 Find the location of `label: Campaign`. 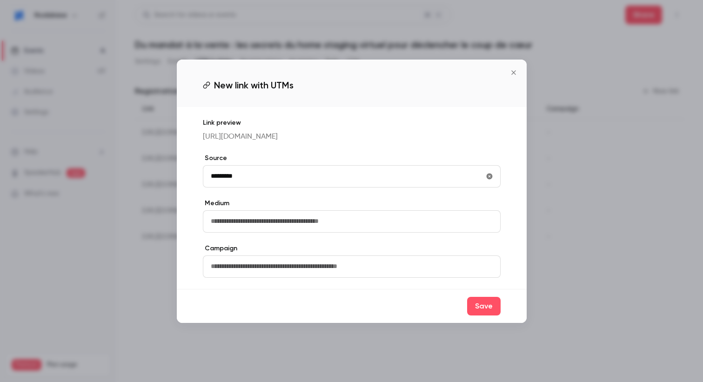

label: Campaign is located at coordinates (352, 248).